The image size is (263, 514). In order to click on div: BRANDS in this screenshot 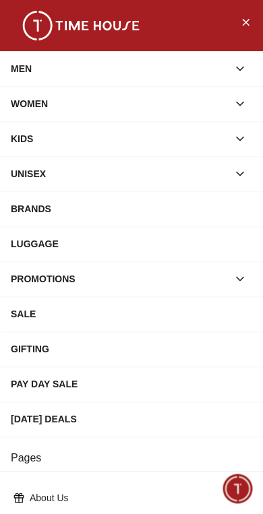, I will do `click(131, 209)`.